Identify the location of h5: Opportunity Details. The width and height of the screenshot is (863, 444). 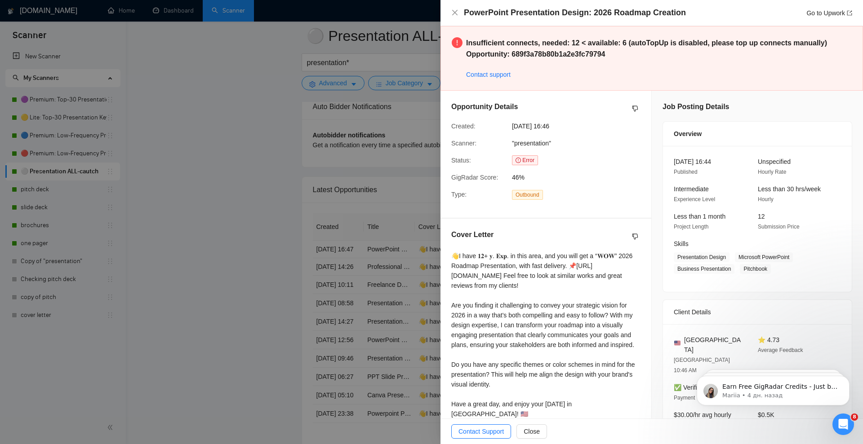
(484, 107).